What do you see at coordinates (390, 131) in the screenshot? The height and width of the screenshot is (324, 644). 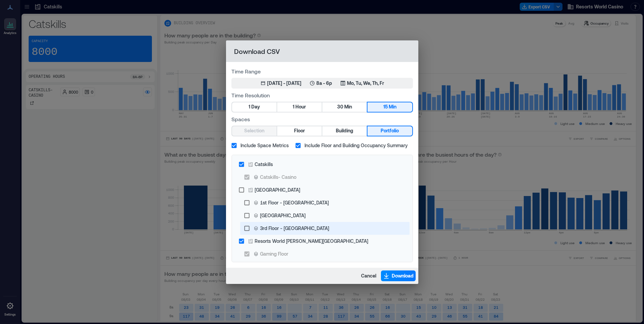 I see `button: Portfolio` at bounding box center [390, 131].